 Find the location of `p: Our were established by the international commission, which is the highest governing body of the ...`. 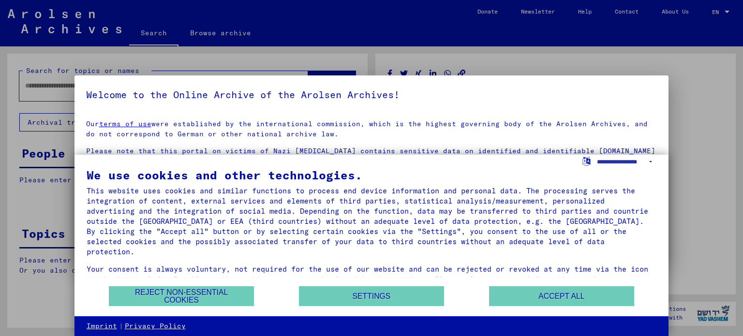

p: Our were established by the international commission, which is the highest governing body of the ... is located at coordinates (372, 129).